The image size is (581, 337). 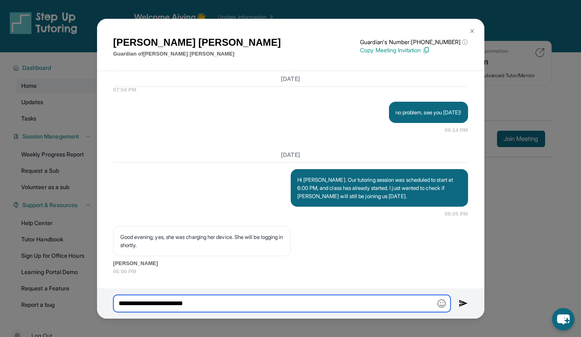 What do you see at coordinates (442, 303) in the screenshot?
I see `img: Emoji` at bounding box center [442, 303].